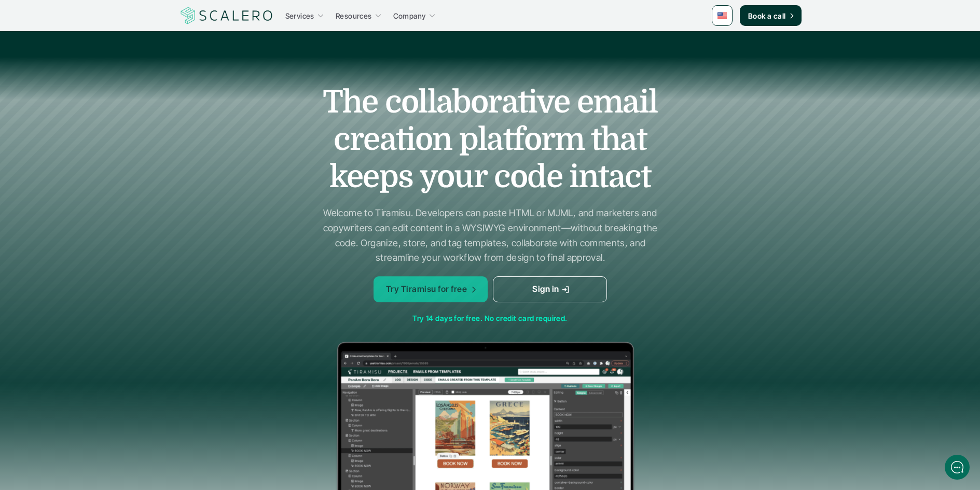 The image size is (980, 490). Describe the element at coordinates (528, 177) in the screenshot. I see `span: code` at that location.